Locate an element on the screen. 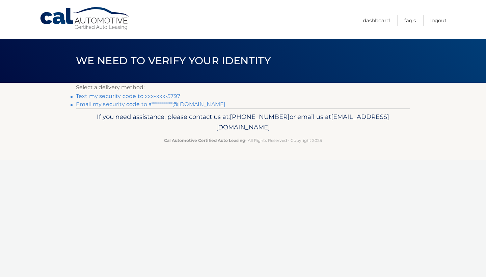  span: We need to verify your identity is located at coordinates (173, 60).